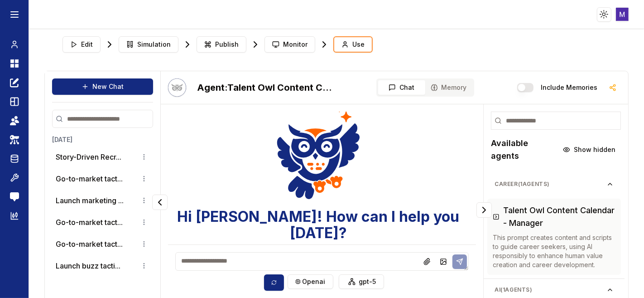 This screenshot has height=298, width=644. Describe the element at coordinates (454, 88) in the screenshot. I see `span: Memory` at that location.